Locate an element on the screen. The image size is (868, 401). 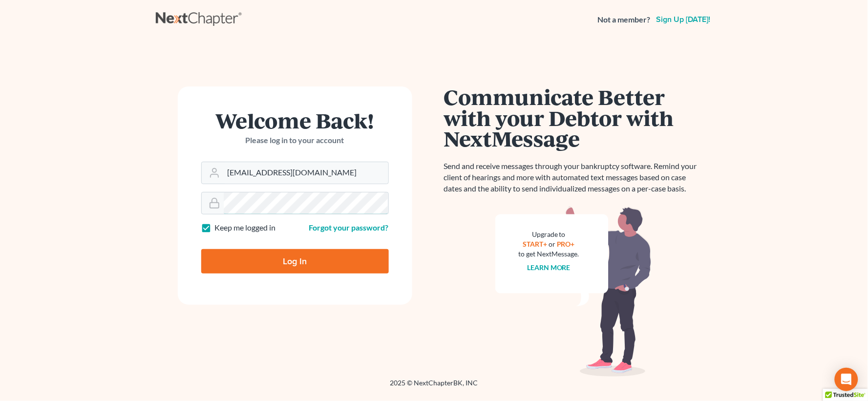
div: 2025 © NextChapterBK, INC is located at coordinates (435, 387).